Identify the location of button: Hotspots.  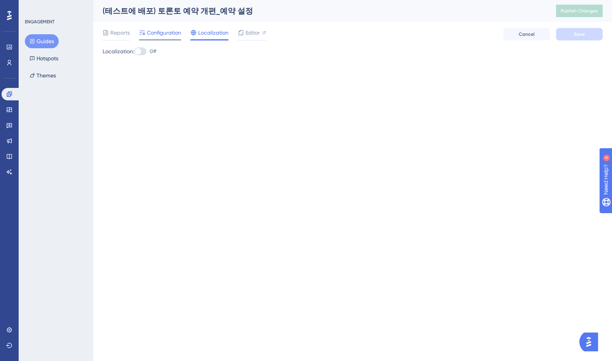
(44, 58).